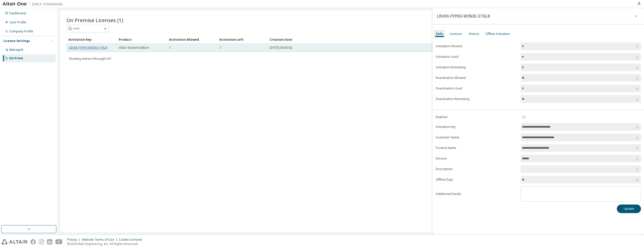  I want to click on div: Offline Activation, so click(498, 34).